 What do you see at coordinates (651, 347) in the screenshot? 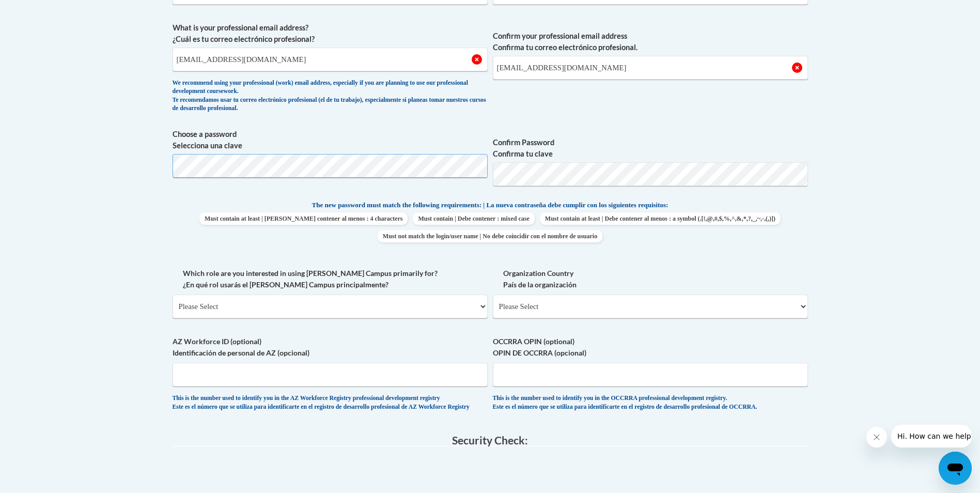
I see `label: OCCRRA OPIN (optional) OPIN DE OCCRRA (opcional)` at bounding box center [651, 347].